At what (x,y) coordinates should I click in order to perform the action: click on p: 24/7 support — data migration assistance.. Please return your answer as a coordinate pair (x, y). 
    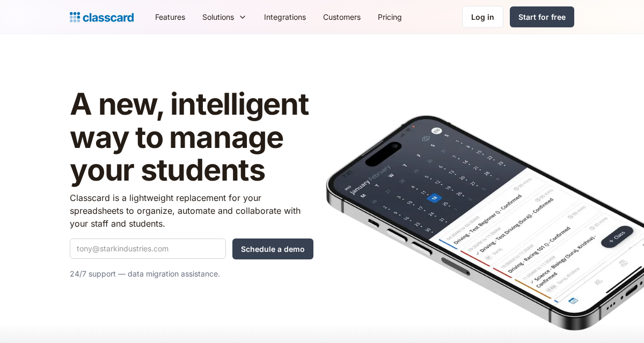
    Looking at the image, I should click on (191, 274).